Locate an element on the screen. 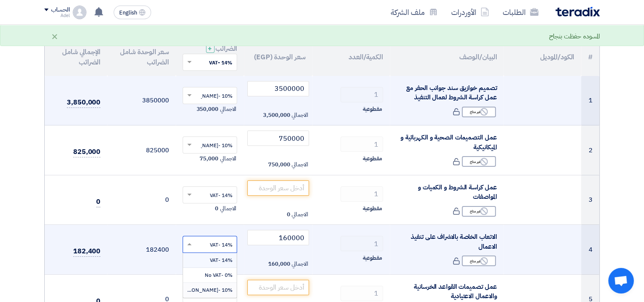  th: الإجمالي شامل الضرائب is located at coordinates (76, 57).